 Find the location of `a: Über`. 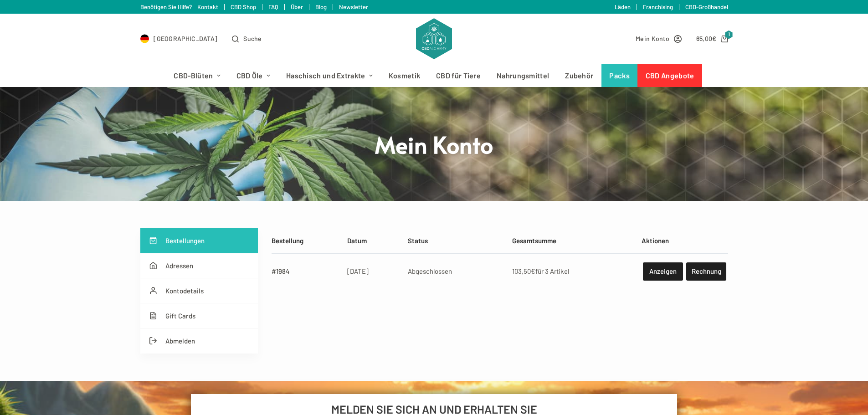

a: Über is located at coordinates (297, 7).